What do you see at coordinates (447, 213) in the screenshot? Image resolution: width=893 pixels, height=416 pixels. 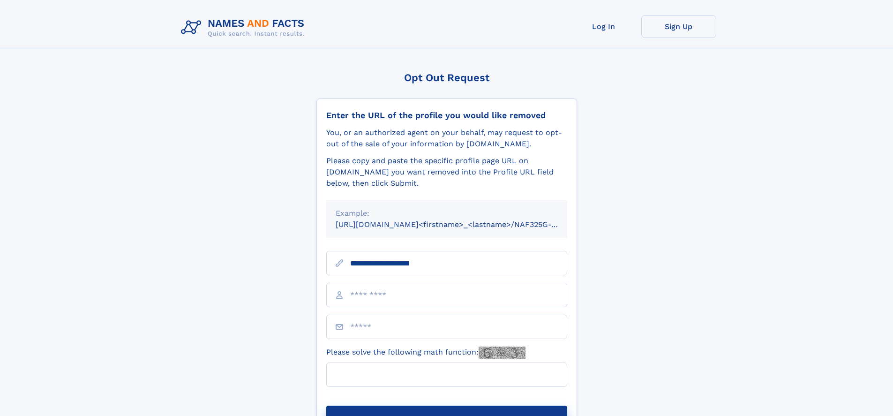 I see `div: Example:` at bounding box center [447, 213].